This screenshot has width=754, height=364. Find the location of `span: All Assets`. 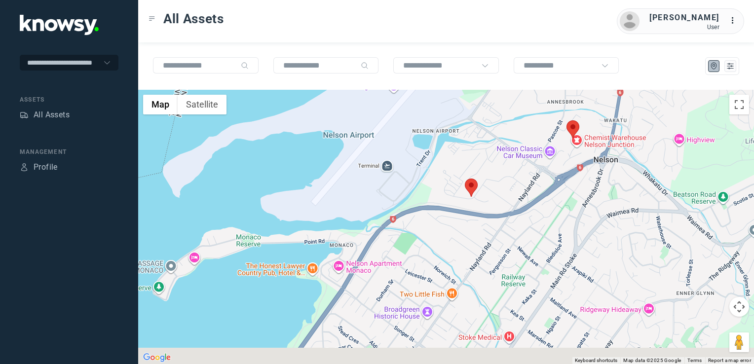

span: All Assets is located at coordinates (194, 19).